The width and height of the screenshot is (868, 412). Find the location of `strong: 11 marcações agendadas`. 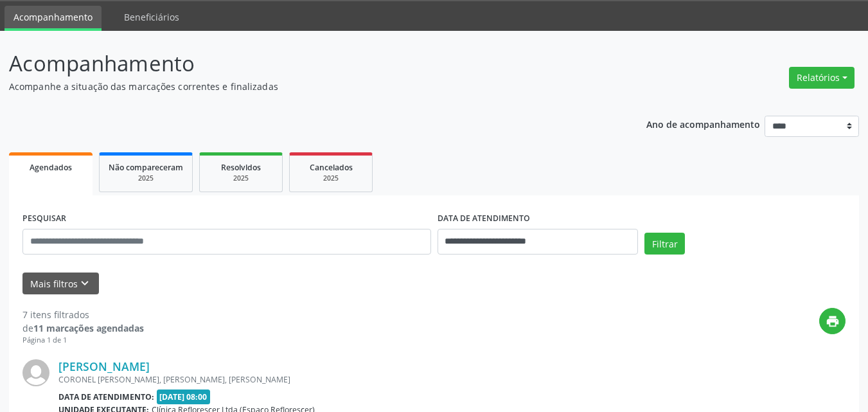

strong: 11 marcações agendadas is located at coordinates (89, 328).